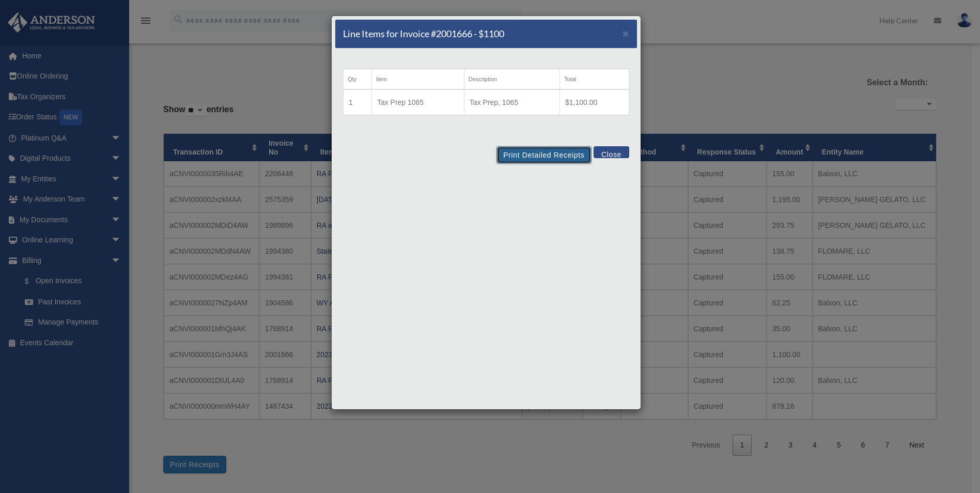 This screenshot has width=980, height=493. What do you see at coordinates (357, 79) in the screenshot?
I see `th: Qty` at bounding box center [357, 79].